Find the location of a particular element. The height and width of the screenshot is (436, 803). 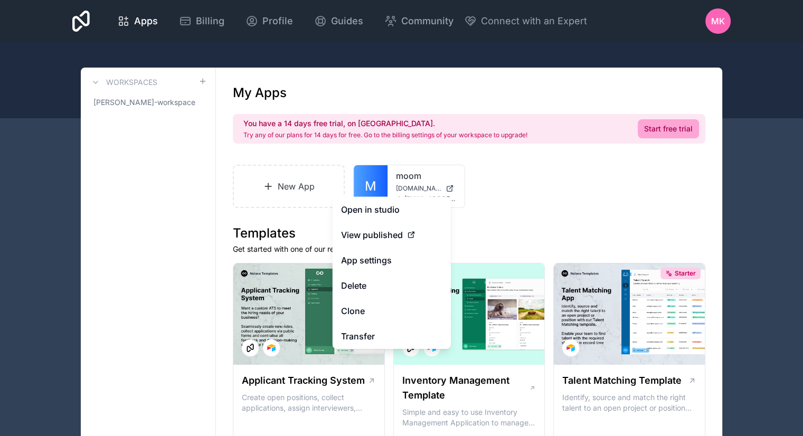

span: Community is located at coordinates (427, 21).